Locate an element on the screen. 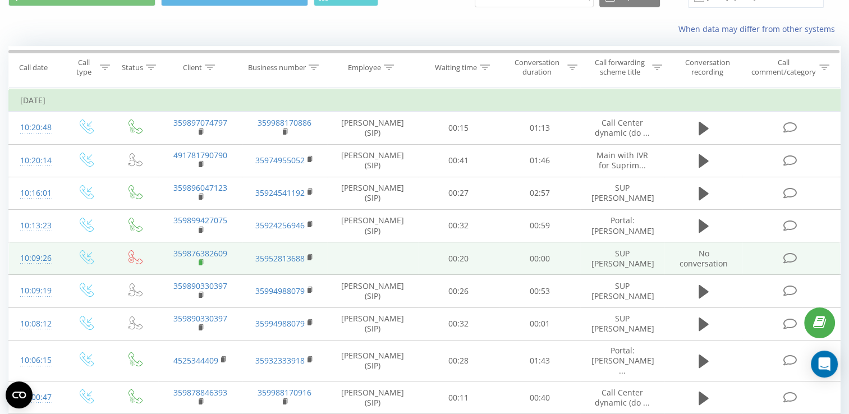  td: 02:57 is located at coordinates (539, 193).